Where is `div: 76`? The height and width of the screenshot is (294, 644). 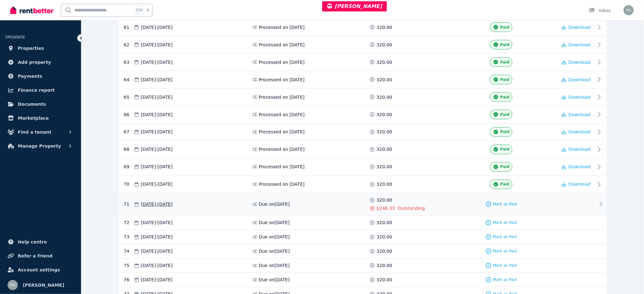
div: 76 is located at coordinates (129, 280).